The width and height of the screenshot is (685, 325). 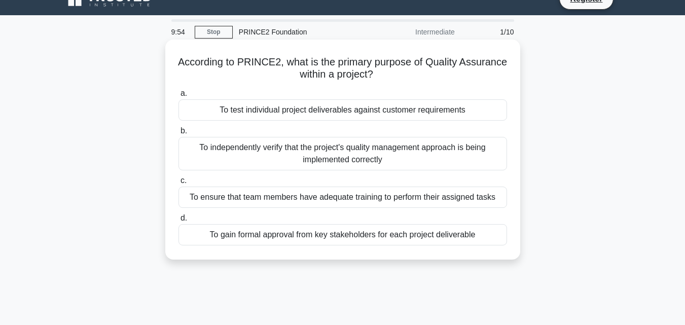 I want to click on span: b., so click(x=183, y=130).